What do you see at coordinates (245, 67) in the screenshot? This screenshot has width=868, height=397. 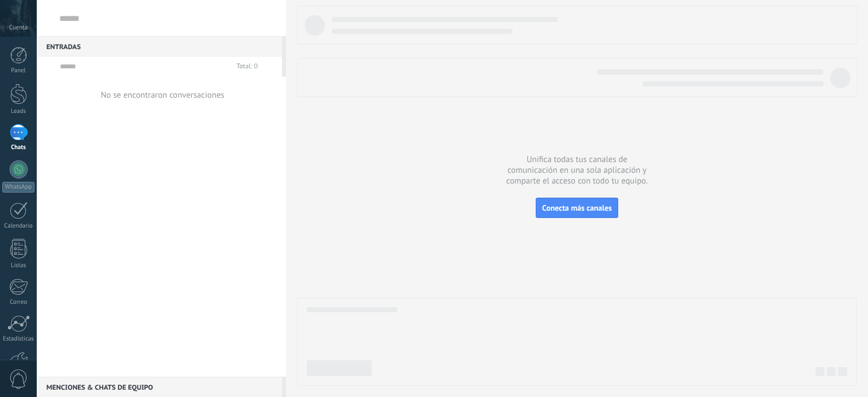 I see `div: Total: 0` at bounding box center [245, 67].